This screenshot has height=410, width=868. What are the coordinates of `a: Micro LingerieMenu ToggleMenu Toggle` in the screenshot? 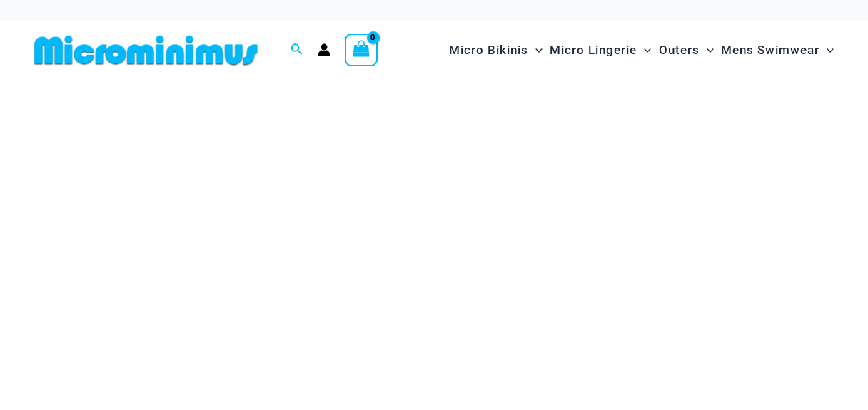 It's located at (600, 50).